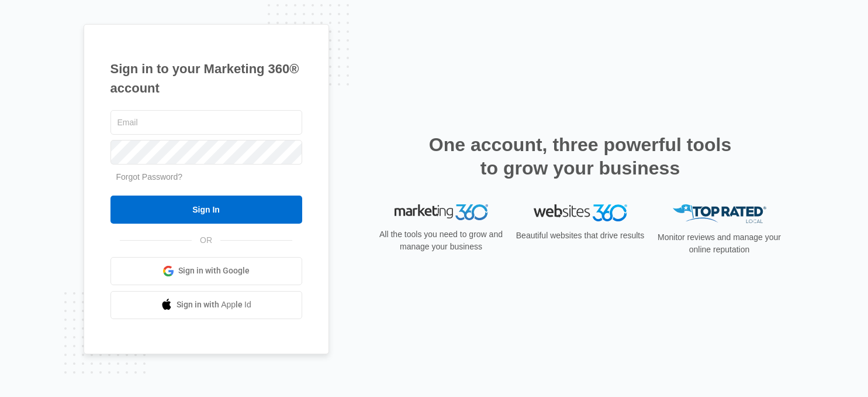 The image size is (868, 397). Describe the element at coordinates (206, 271) in the screenshot. I see `a: Sign in with Google` at that location.